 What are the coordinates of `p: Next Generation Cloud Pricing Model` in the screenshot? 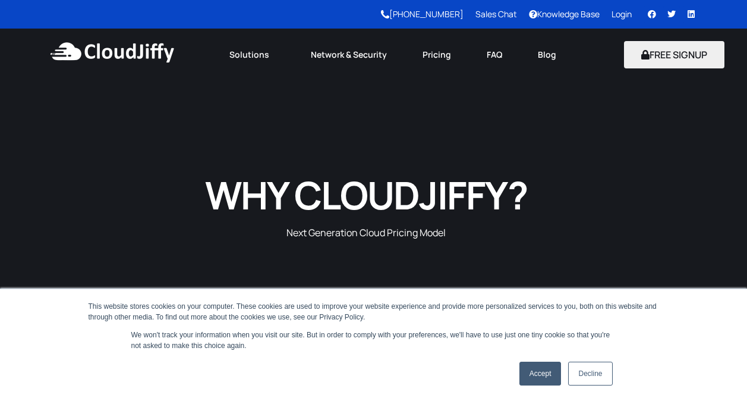 It's located at (366, 233).